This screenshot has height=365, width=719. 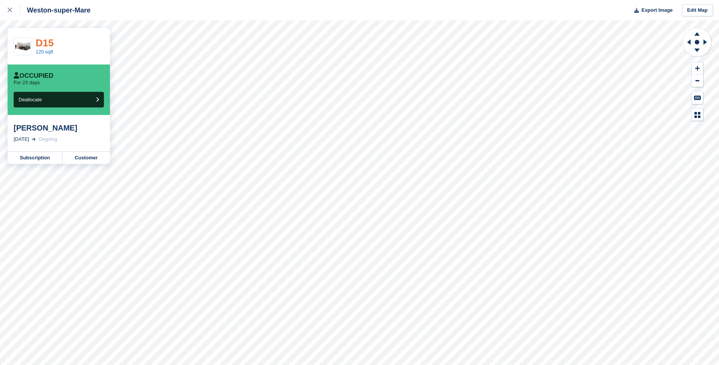 I want to click on button: Zoom Out, so click(x=697, y=81).